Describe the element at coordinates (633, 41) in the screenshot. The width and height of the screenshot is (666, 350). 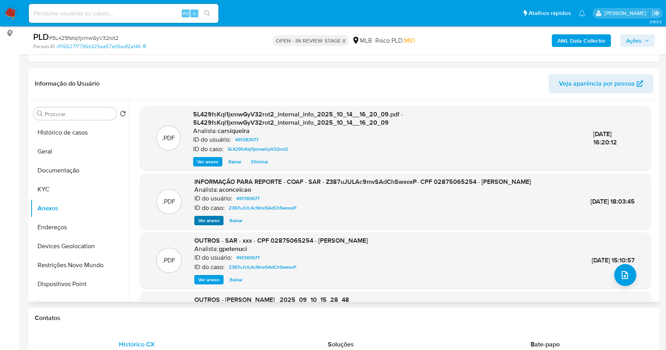
I see `span: Ações` at that location.